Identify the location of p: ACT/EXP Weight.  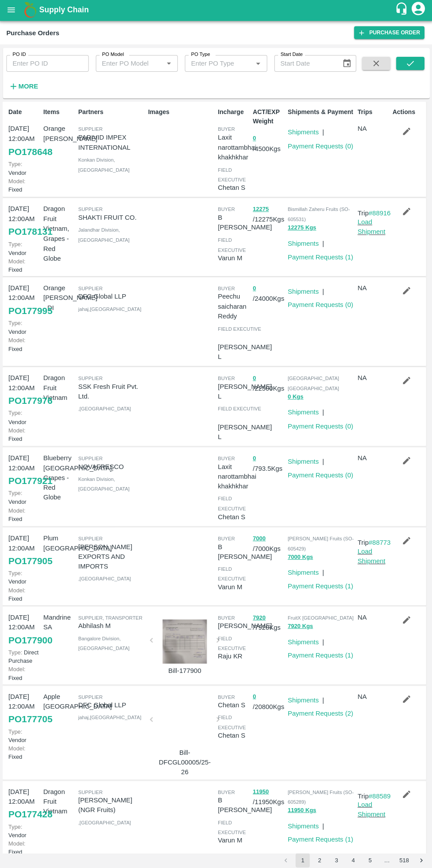
(268, 118).